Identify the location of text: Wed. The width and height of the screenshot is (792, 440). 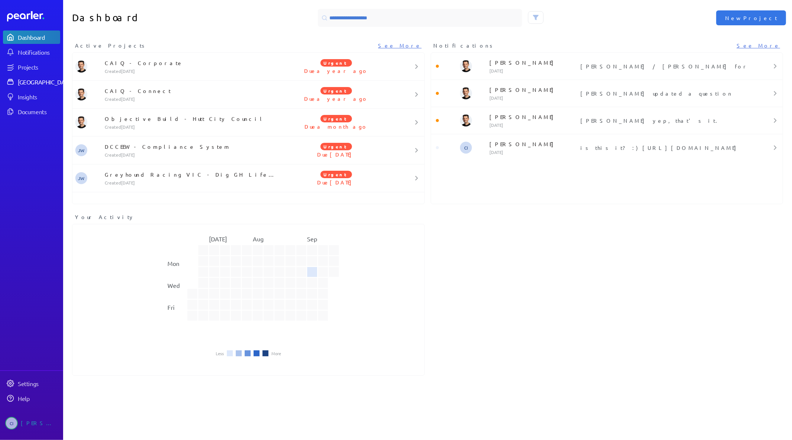
(174, 285).